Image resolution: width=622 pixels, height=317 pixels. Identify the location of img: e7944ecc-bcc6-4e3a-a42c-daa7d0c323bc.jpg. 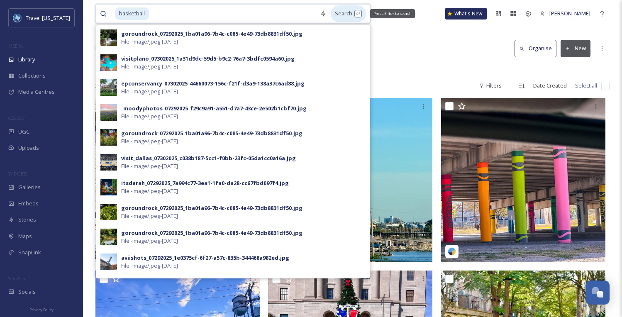
(109, 38).